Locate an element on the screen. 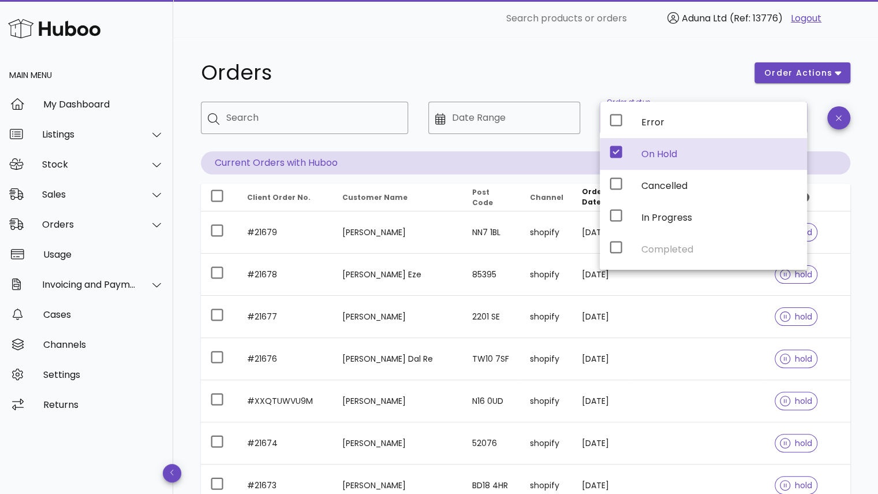  div: Listings is located at coordinates (89, 134).